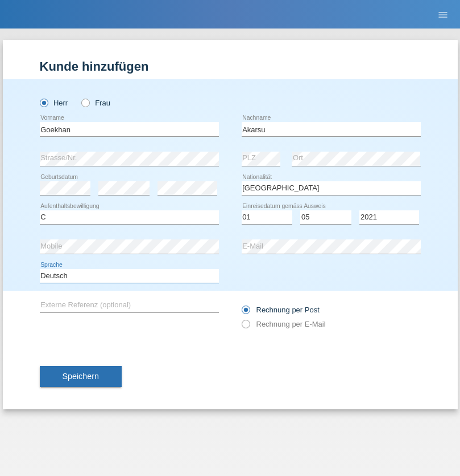 The height and width of the screenshot is (476, 460). Describe the element at coordinates (444, 15) in the screenshot. I see `i: menu` at that location.